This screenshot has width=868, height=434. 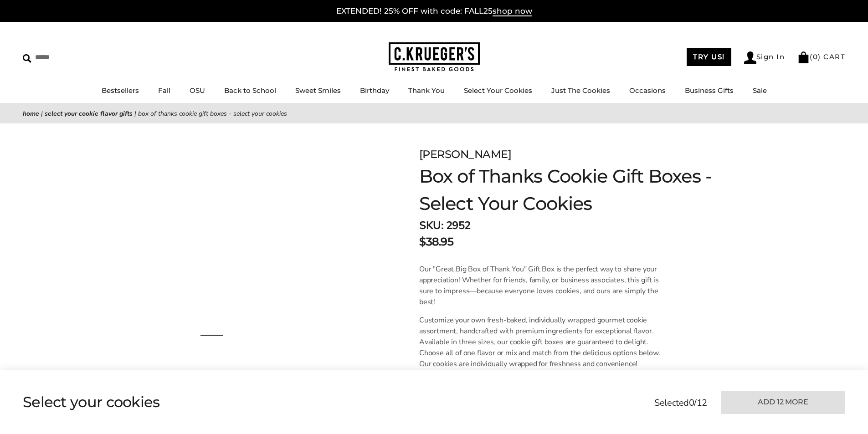 What do you see at coordinates (681, 403) in the screenshot?
I see `p: Selected /` at bounding box center [681, 403].